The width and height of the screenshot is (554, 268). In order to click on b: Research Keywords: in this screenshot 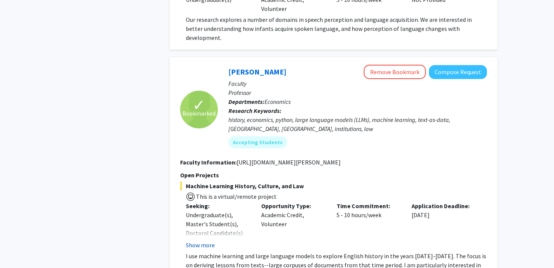, I will do `click(255, 111)`.